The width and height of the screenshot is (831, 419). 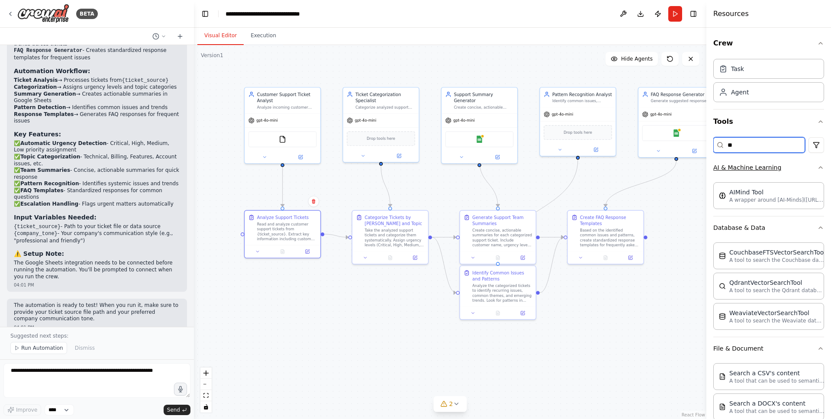 I want to click on button: Send, so click(x=177, y=410).